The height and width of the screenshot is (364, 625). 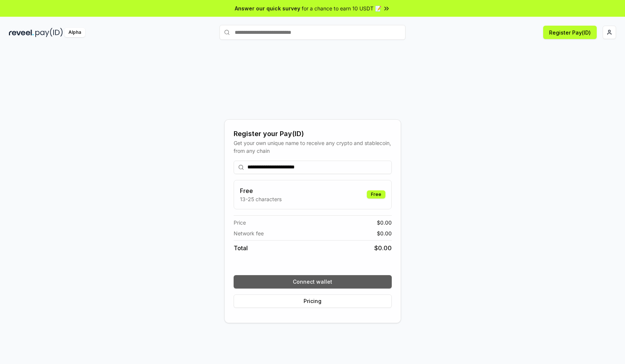 What do you see at coordinates (240, 222) in the screenshot?
I see `span: Price` at bounding box center [240, 222].